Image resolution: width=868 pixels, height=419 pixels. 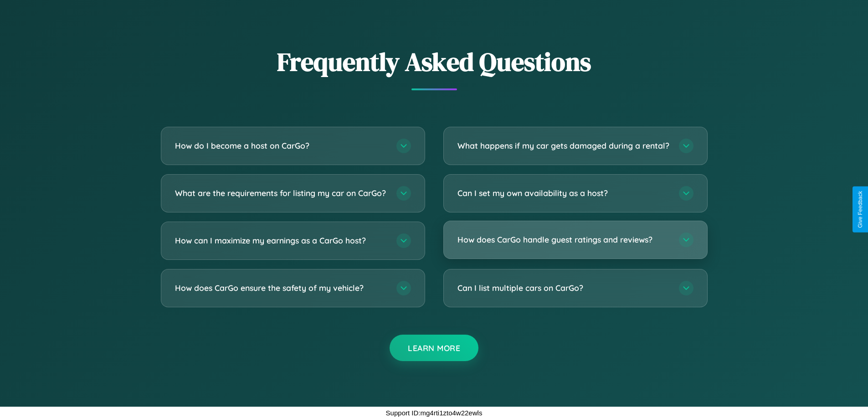 I want to click on p: Support ID: mg4rti1zto4w22ewls, so click(x=434, y=412).